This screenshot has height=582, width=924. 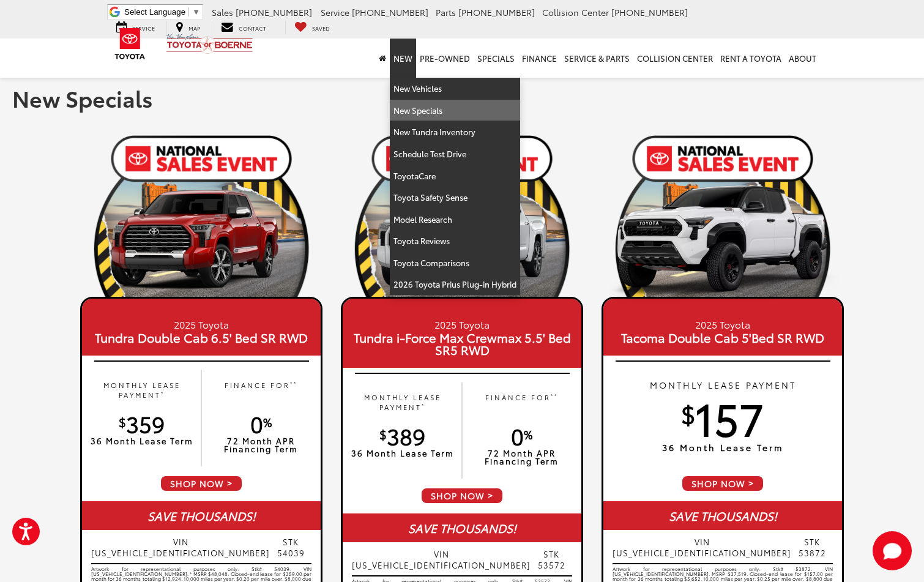 I want to click on a: Map, so click(x=188, y=27).